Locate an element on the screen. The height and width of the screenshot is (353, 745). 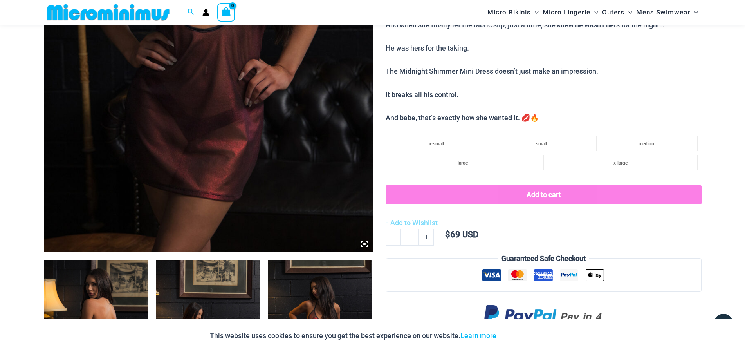
a: View Shopping Cart, empty is located at coordinates (226, 12).